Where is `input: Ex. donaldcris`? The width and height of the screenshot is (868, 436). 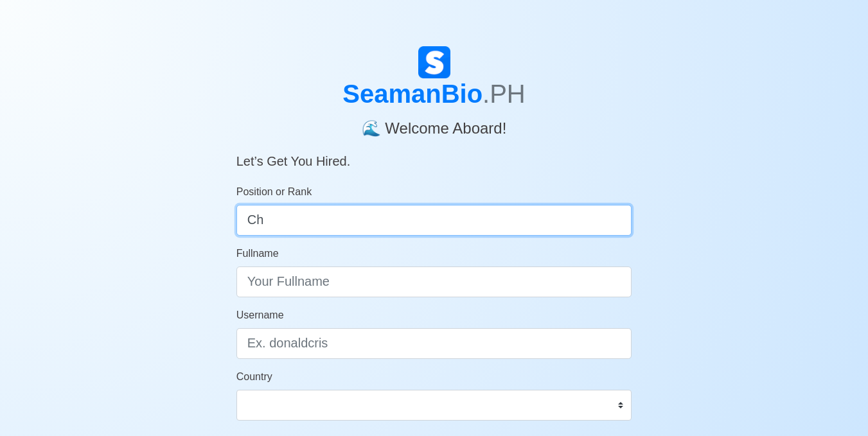 input: Ex. donaldcris is located at coordinates (434, 344).